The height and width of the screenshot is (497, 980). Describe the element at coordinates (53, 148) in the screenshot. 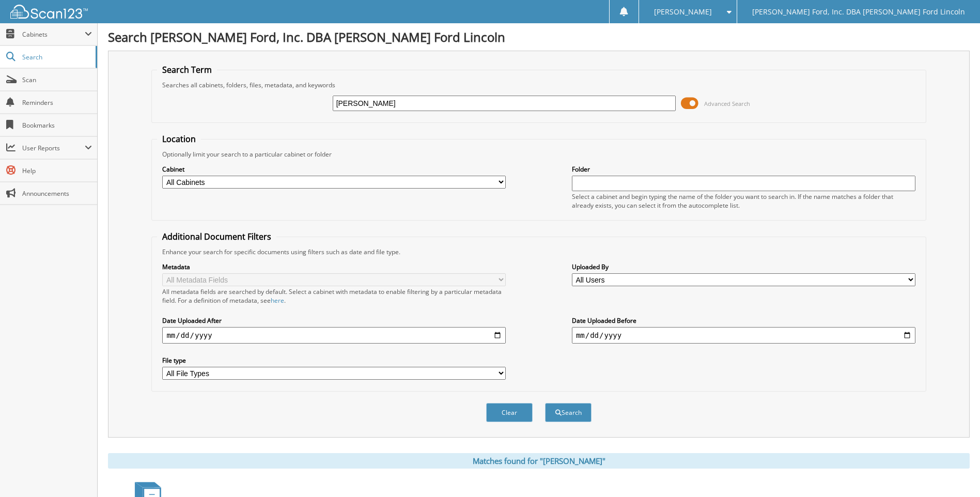

I see `span: User Reports` at that location.